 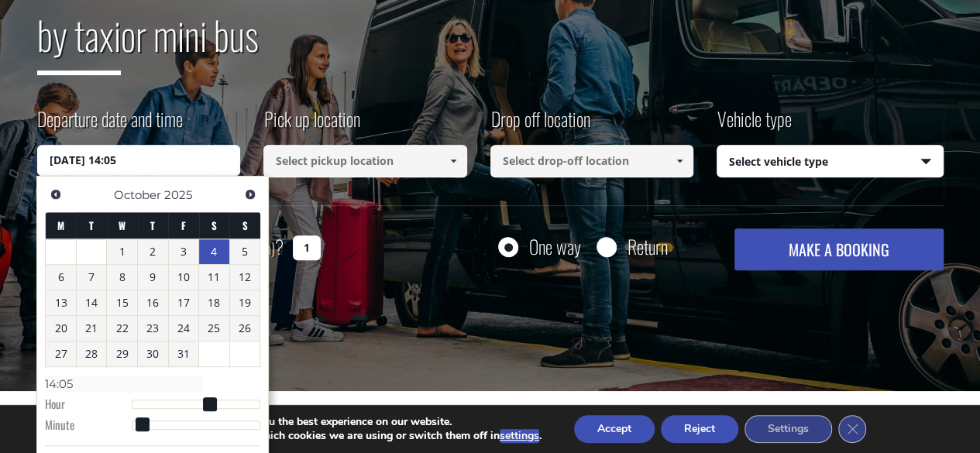 I want to click on span: Monday, so click(x=60, y=225).